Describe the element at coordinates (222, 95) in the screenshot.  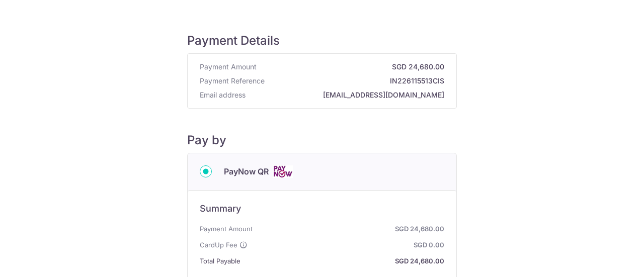
I see `span: Email address` at that location.